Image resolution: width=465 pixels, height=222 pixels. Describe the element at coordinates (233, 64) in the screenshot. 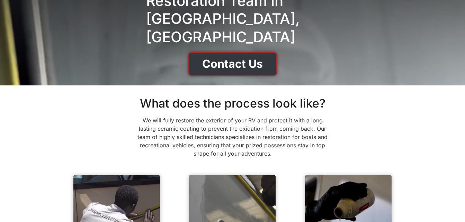

I see `a: Contact Us` at that location.